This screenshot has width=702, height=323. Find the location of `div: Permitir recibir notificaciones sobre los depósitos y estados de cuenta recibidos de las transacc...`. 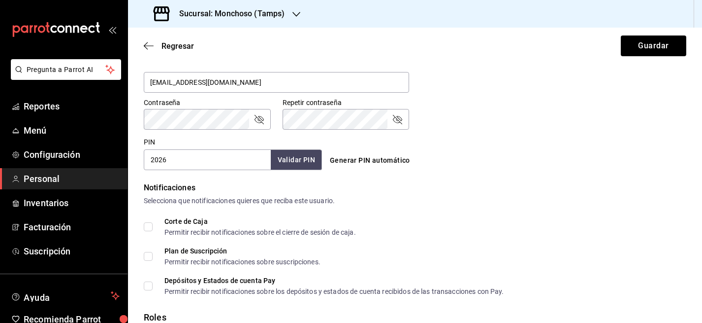

div: Permitir recibir notificaciones sobre los depósitos y estados de cuenta recibidos de las transacc... is located at coordinates (334, 291).